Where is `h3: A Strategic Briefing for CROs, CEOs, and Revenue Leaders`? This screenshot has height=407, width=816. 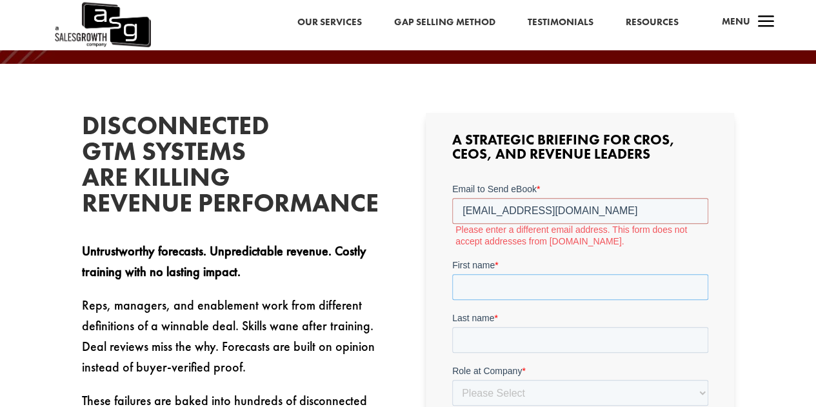
h3: A Strategic Briefing for CROs, CEOs, and Revenue Leaders is located at coordinates (580, 150).